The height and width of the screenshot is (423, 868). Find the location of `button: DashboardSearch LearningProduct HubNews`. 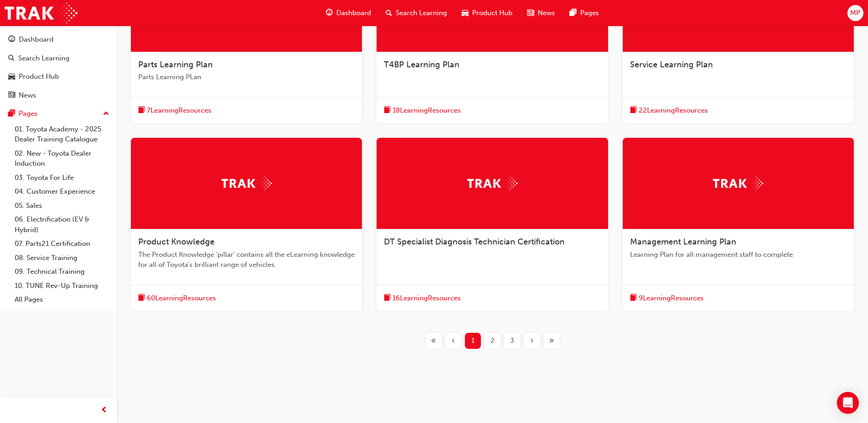

button: DashboardSearch LearningProduct HubNews is located at coordinates (58, 67).